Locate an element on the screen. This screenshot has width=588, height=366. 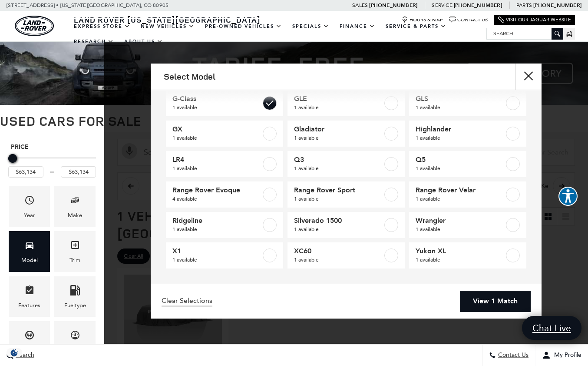
a: Research is located at coordinates (93, 42).